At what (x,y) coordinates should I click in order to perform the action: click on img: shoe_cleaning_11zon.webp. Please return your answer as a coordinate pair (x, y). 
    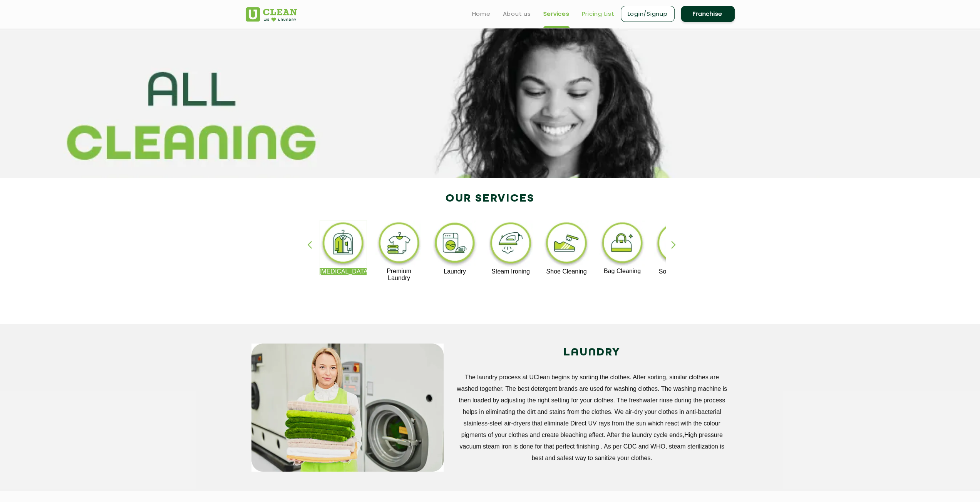
    Looking at the image, I should click on (566, 245).